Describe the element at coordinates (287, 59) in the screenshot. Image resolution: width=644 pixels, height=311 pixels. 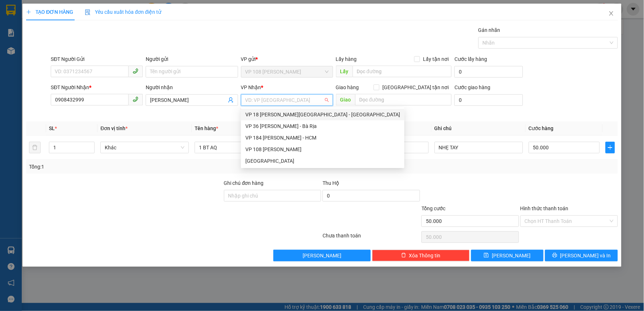
I see `div: VP gửi` at that location.